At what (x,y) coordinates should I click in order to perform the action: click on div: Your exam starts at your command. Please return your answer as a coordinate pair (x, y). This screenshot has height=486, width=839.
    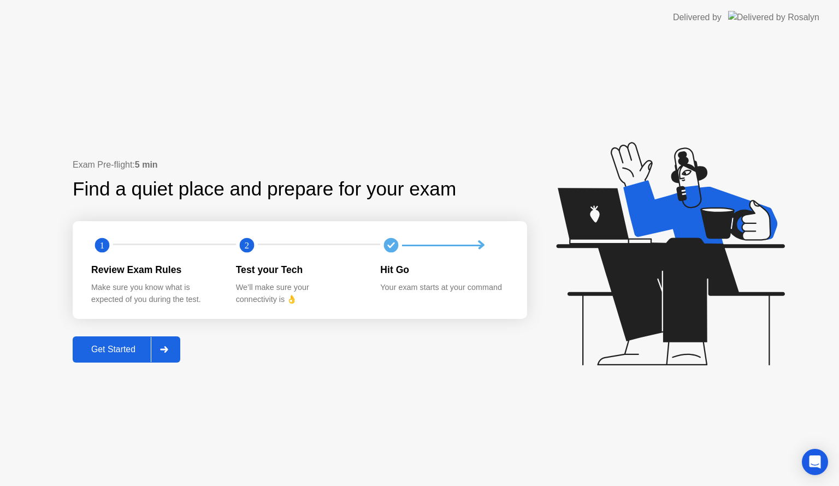
    Looking at the image, I should click on (443, 288).